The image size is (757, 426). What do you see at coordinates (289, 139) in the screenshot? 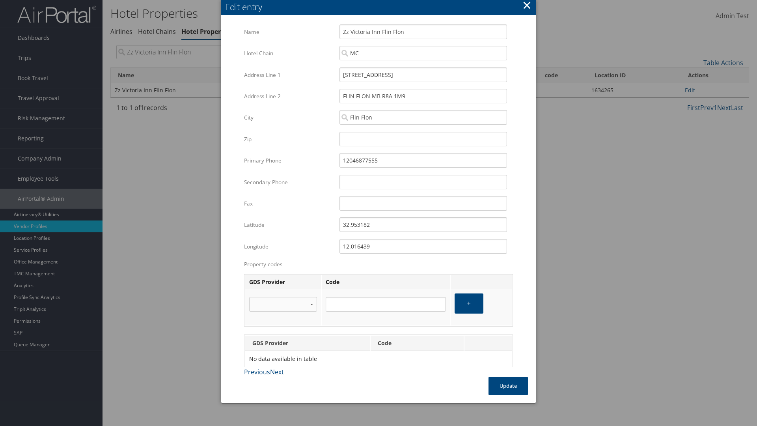
I see `label: Zip` at bounding box center [289, 139].